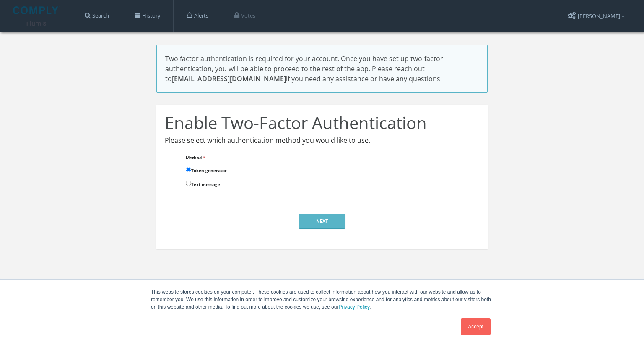  Describe the element at coordinates (322, 69) in the screenshot. I see `div: Two factor authentication is required for your account. Once you have set up two-factor authentic...` at that location.